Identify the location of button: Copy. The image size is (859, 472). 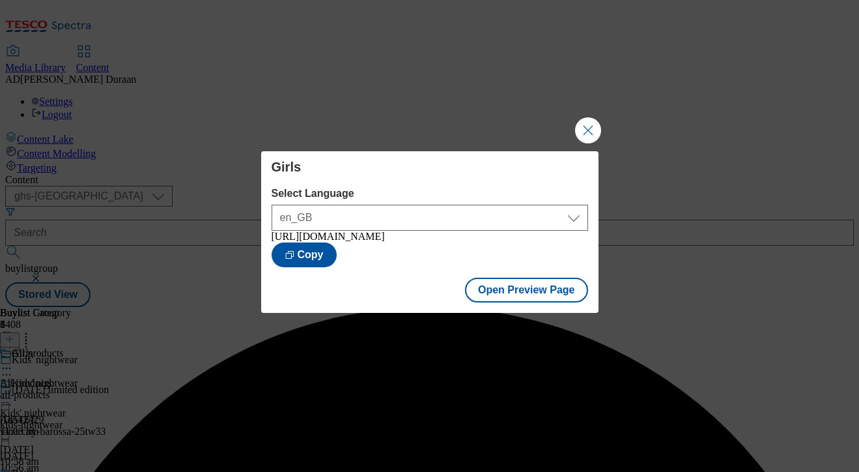
(304, 255).